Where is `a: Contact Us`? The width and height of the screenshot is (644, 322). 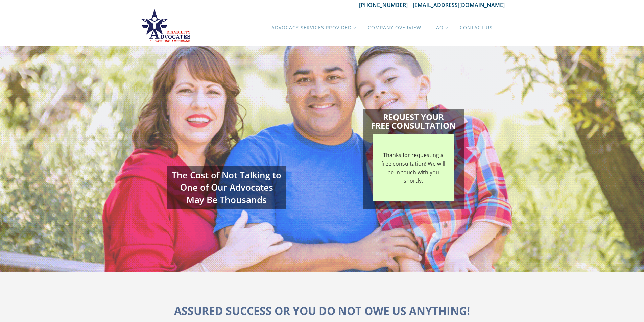
a: Contact Us is located at coordinates (476, 28).